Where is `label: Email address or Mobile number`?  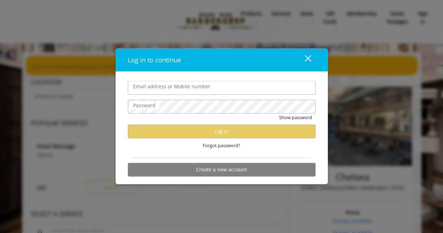 label: Email address or Mobile number is located at coordinates (171, 86).